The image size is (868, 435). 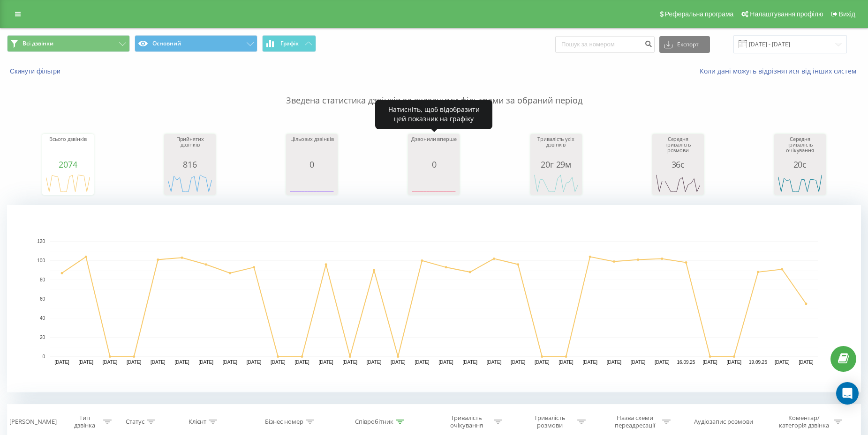 What do you see at coordinates (434, 114) in the screenshot?
I see `div: Натисніть, щоб відобразити цей показник на графіку` at bounding box center [434, 114].